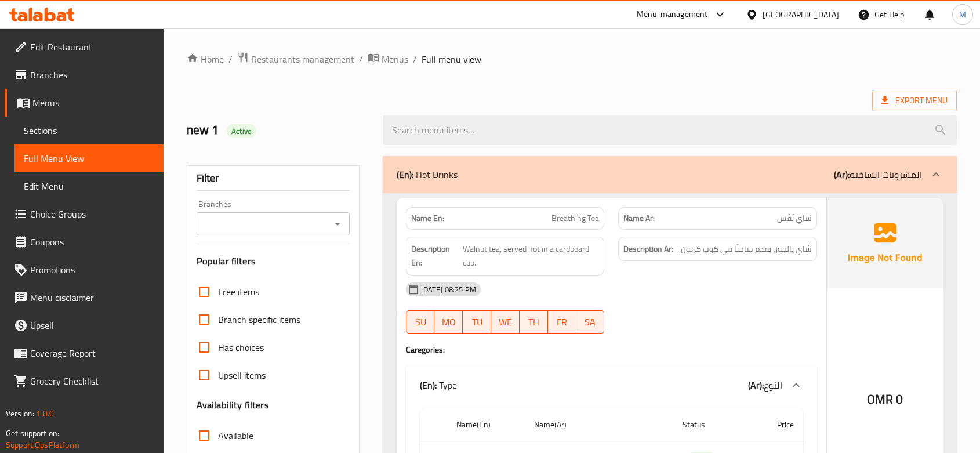  I want to click on button: TU, so click(477, 322).